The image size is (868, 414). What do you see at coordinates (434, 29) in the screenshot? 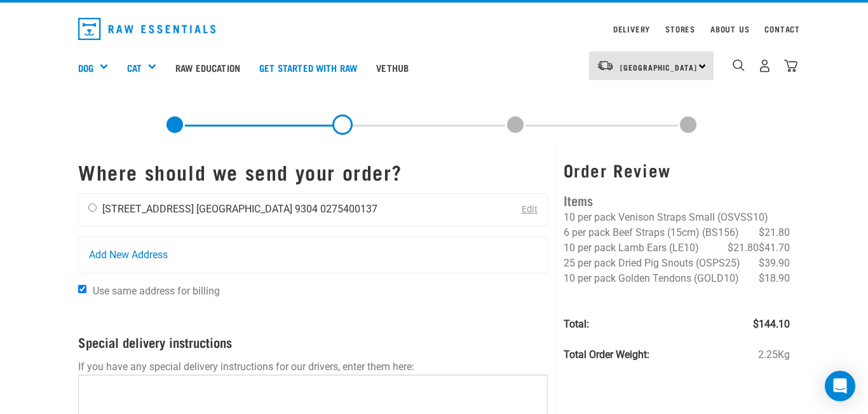
I see `nav: dropdown navigation` at bounding box center [434, 29].